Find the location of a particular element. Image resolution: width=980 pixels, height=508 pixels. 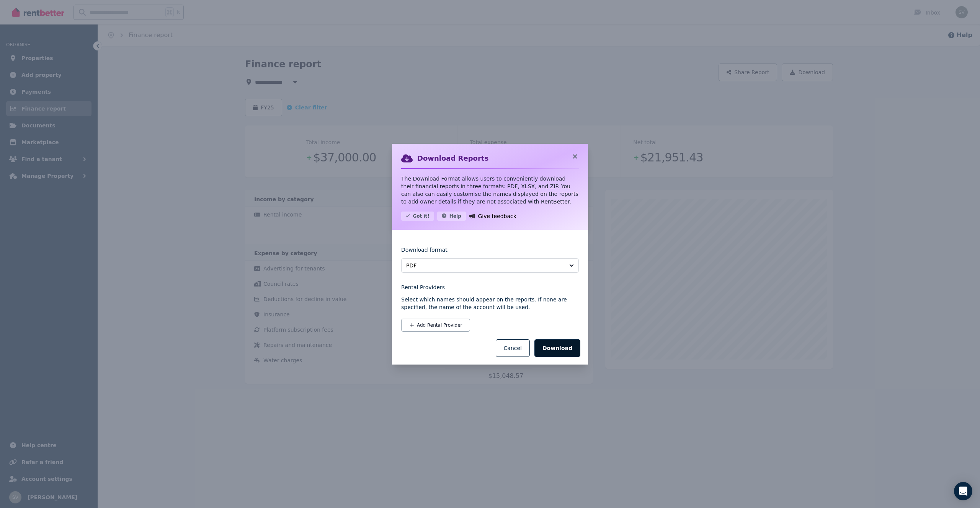

h2: Download Reports is located at coordinates (453, 158).